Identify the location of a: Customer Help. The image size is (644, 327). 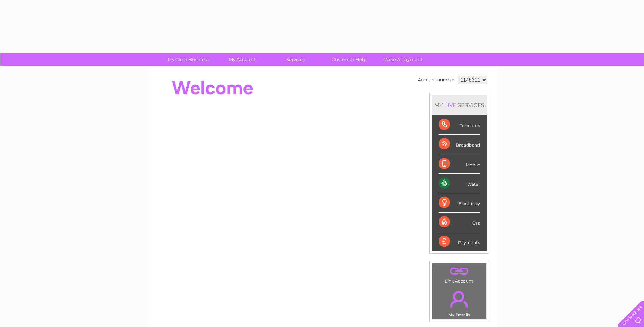
(349, 60).